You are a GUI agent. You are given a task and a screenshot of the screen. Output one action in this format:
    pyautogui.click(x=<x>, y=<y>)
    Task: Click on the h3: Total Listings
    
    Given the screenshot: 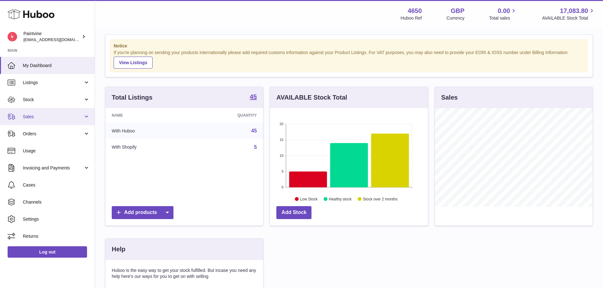 What is the action you would take?
    pyautogui.click(x=132, y=97)
    